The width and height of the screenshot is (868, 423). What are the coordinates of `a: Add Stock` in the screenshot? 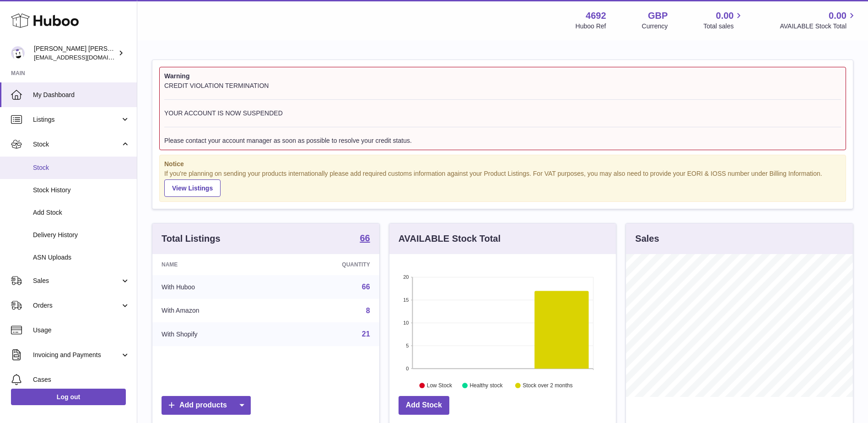 It's located at (423, 405).